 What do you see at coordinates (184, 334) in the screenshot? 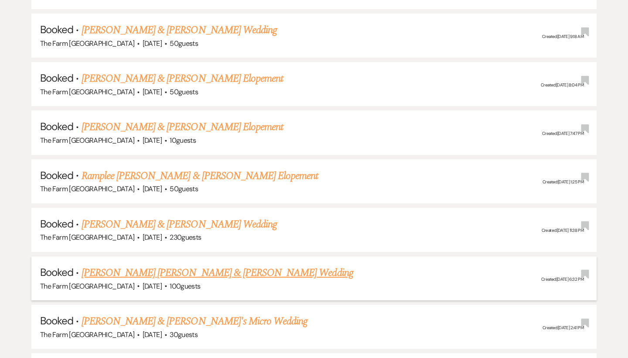
I see `span: 30 guests` at bounding box center [184, 334].